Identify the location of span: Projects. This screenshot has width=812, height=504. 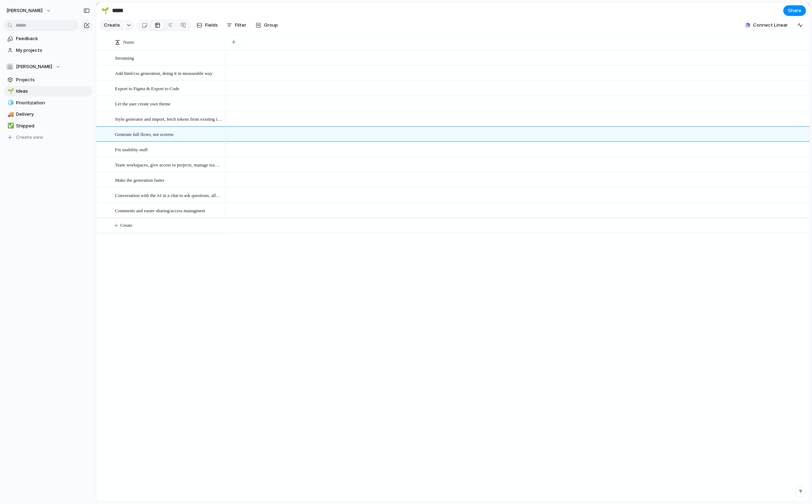
(53, 80).